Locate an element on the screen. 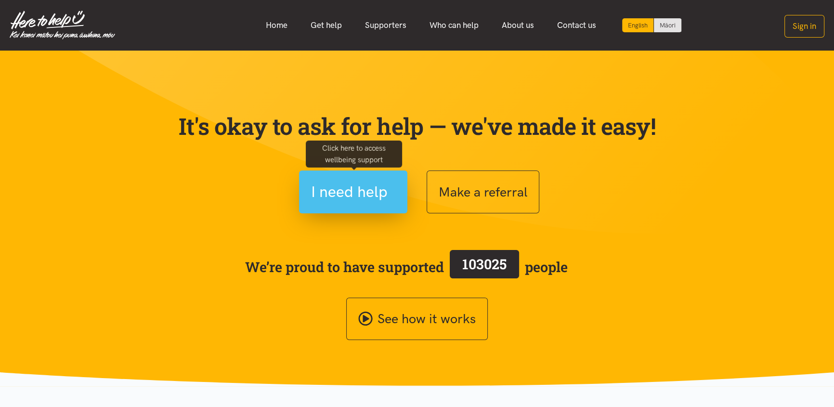 The image size is (834, 407). a: Get help is located at coordinates (326, 25).